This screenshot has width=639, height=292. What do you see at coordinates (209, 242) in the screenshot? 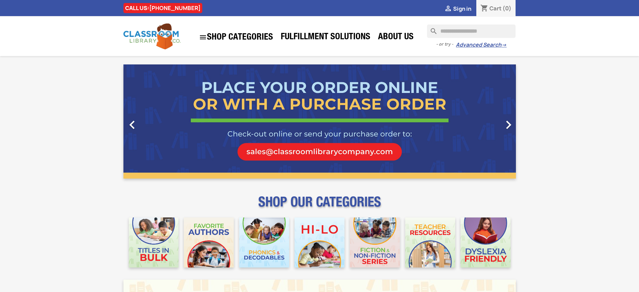
I see `img: CLC_Favorite_Authors_Mobile.jpg` at bounding box center [209, 242].